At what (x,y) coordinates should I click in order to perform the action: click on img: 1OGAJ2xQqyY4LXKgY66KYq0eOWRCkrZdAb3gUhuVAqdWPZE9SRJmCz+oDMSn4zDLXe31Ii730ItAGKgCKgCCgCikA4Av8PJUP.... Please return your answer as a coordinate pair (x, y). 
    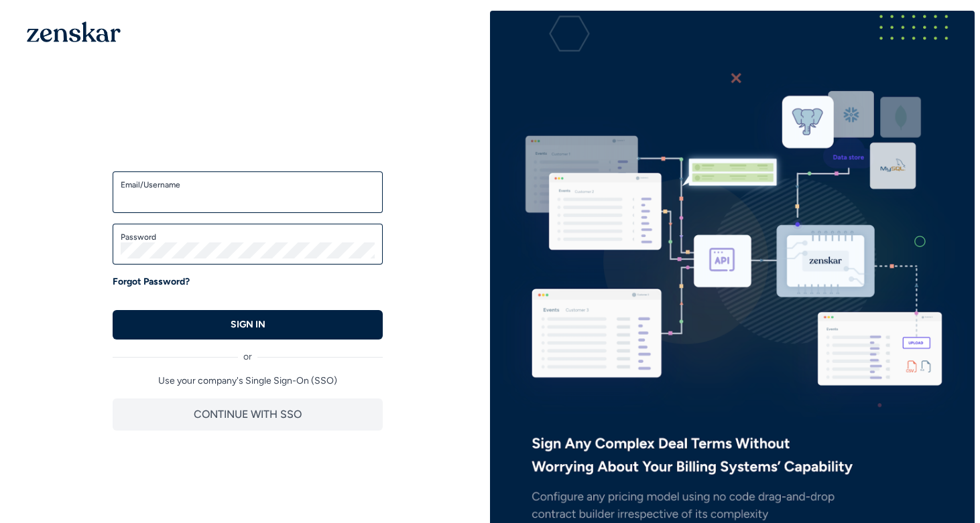
    Looking at the image, I should click on (74, 31).